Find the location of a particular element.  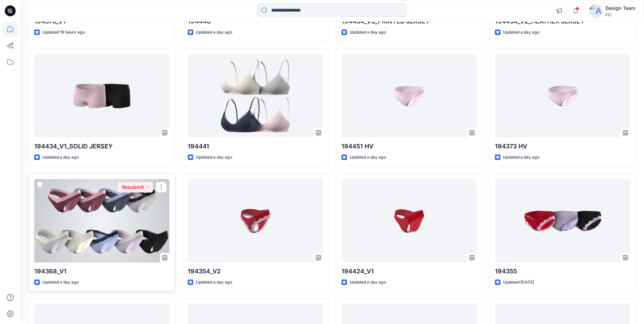

a: 194373 HV is located at coordinates (563, 96).